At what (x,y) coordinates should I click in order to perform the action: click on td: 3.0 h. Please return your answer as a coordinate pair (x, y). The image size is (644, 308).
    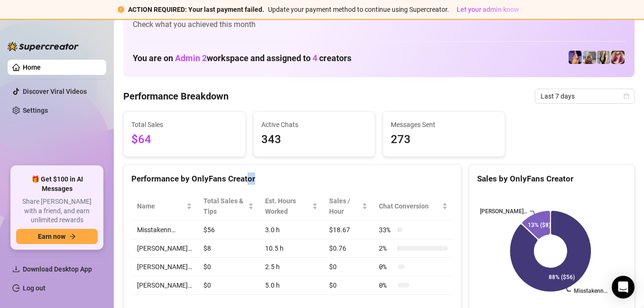
    Looking at the image, I should click on (291, 229).